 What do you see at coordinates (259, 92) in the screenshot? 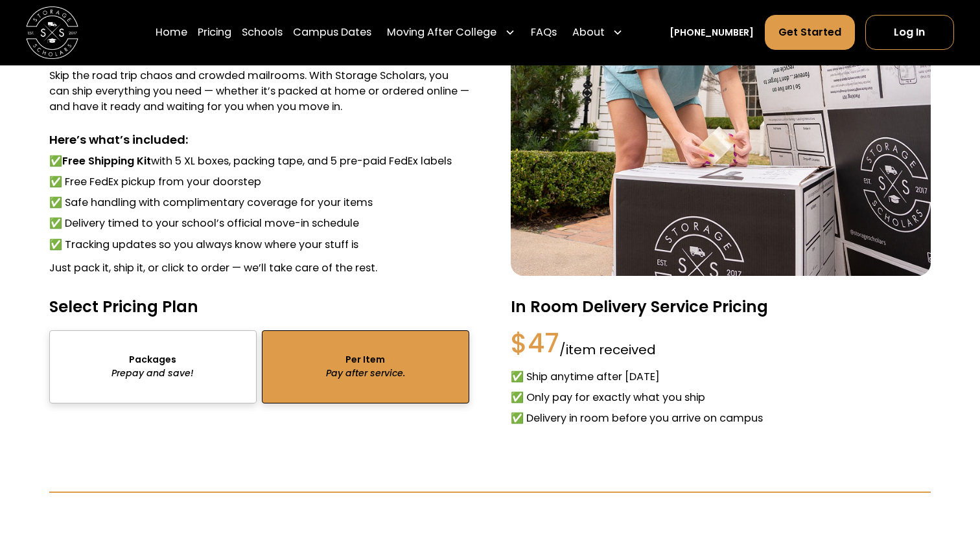
I see `div: Skip the road trip chaos and crowded mailrooms. With Storage Scholars, you can ship everything yo...` at bounding box center [259, 92].